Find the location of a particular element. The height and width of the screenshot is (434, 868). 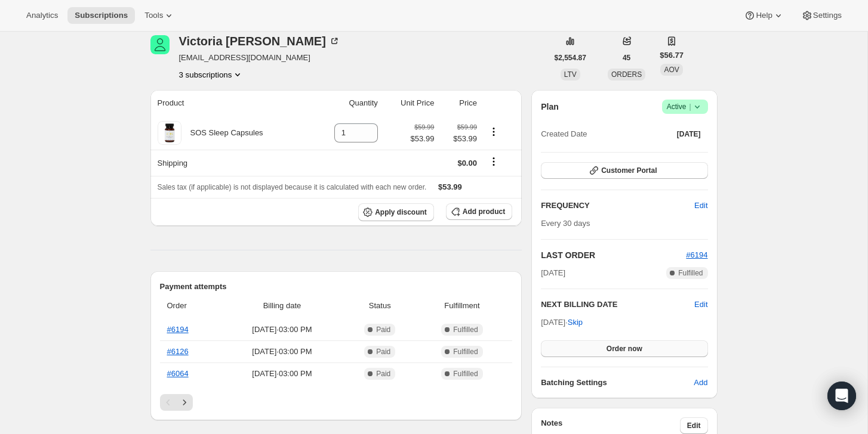

span: $0.00 is located at coordinates (466, 163).